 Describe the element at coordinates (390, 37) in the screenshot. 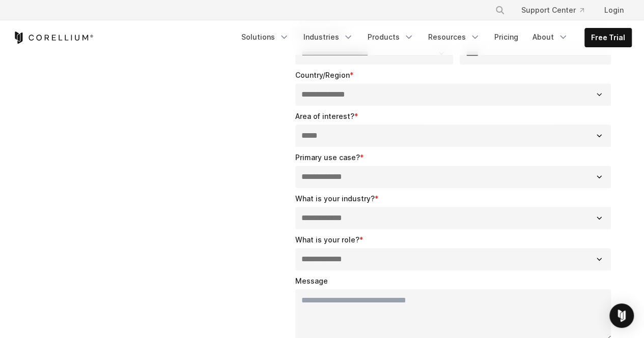

I see `a: Products` at that location.